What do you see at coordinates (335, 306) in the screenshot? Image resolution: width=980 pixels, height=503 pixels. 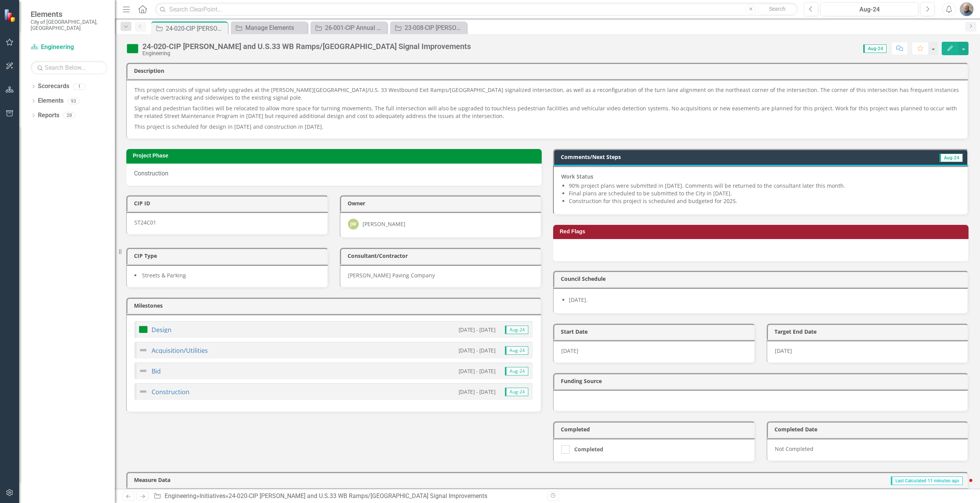 I see `h3: Milestones` at bounding box center [335, 306].